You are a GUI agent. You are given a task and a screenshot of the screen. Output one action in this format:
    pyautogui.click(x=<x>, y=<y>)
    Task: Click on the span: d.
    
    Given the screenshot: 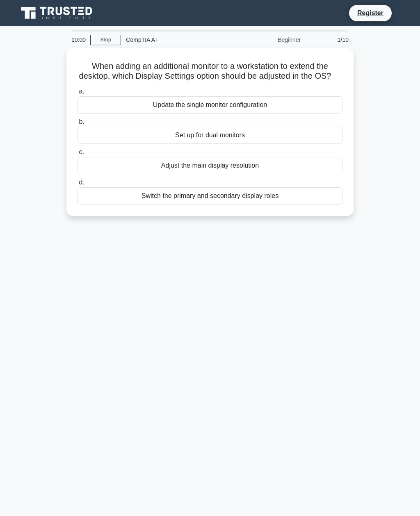 What is the action you would take?
    pyautogui.click(x=81, y=182)
    